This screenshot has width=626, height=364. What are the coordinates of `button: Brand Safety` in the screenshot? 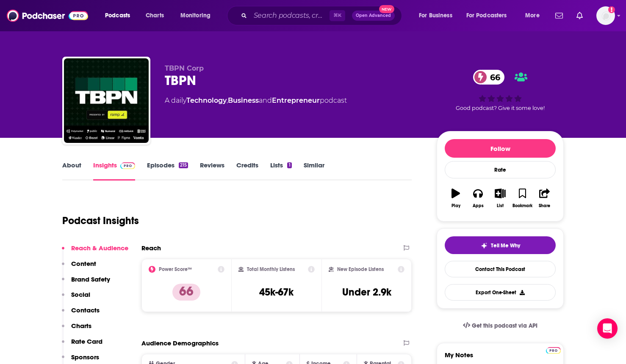 It's located at (86, 283).